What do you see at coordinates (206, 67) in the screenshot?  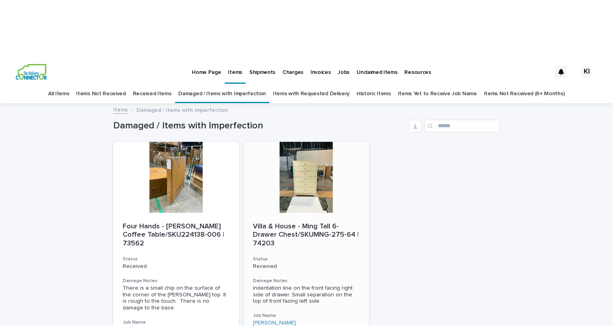 I see `p: Home Page` at bounding box center [206, 67].